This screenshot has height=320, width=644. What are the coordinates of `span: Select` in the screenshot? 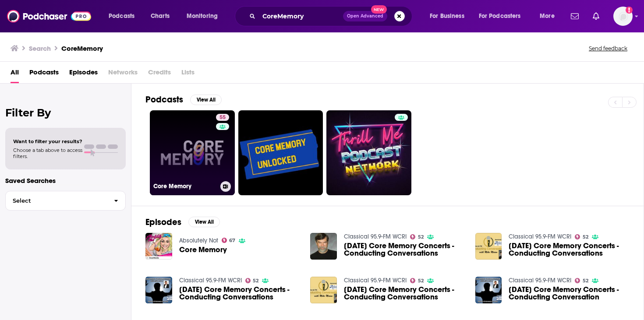 It's located at (56, 201).